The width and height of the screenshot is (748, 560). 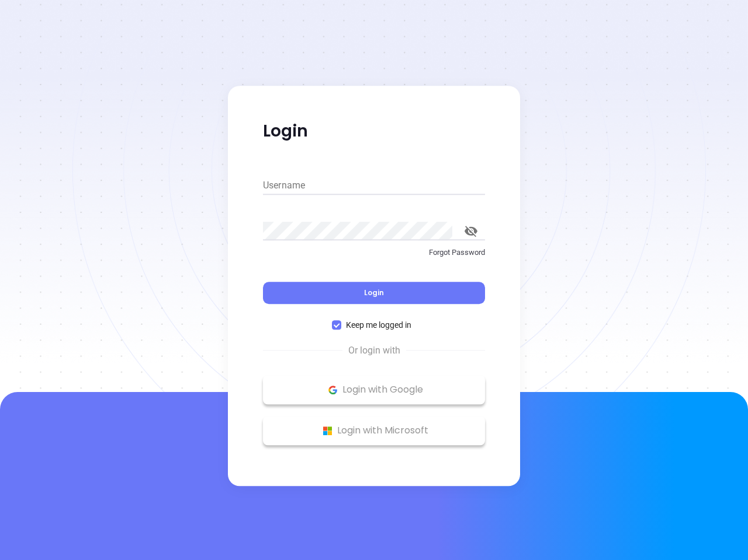 What do you see at coordinates (374, 292) in the screenshot?
I see `span: Login` at bounding box center [374, 292].